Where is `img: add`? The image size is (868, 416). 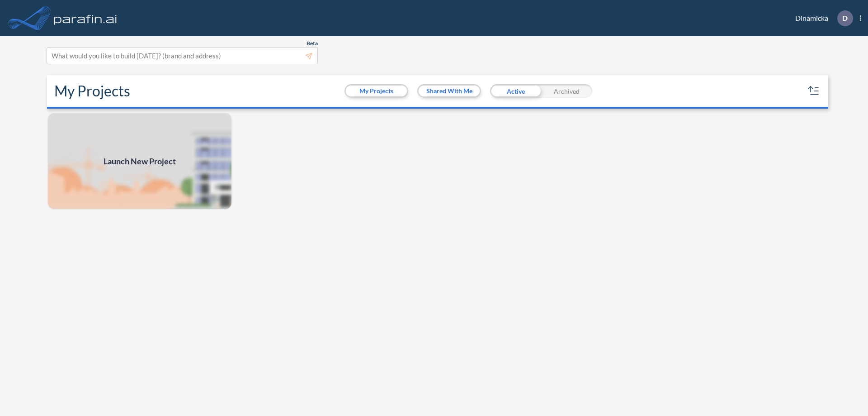 img: add is located at coordinates (140, 161).